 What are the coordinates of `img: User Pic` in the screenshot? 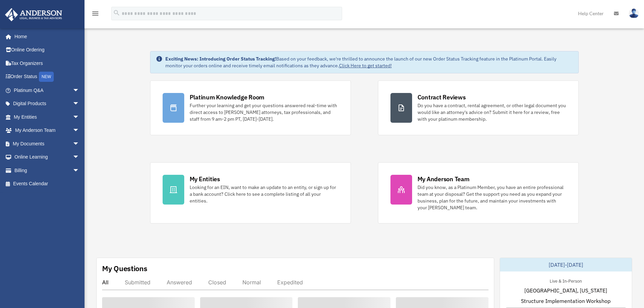 It's located at (634, 13).